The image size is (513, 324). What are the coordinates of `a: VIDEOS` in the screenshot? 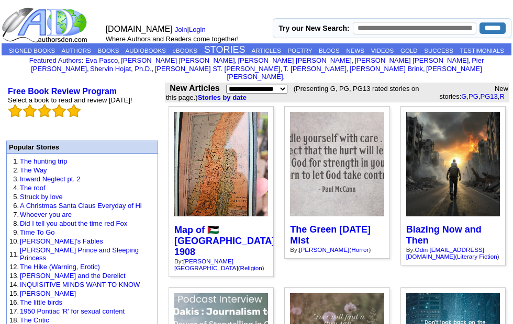 It's located at (382, 51).